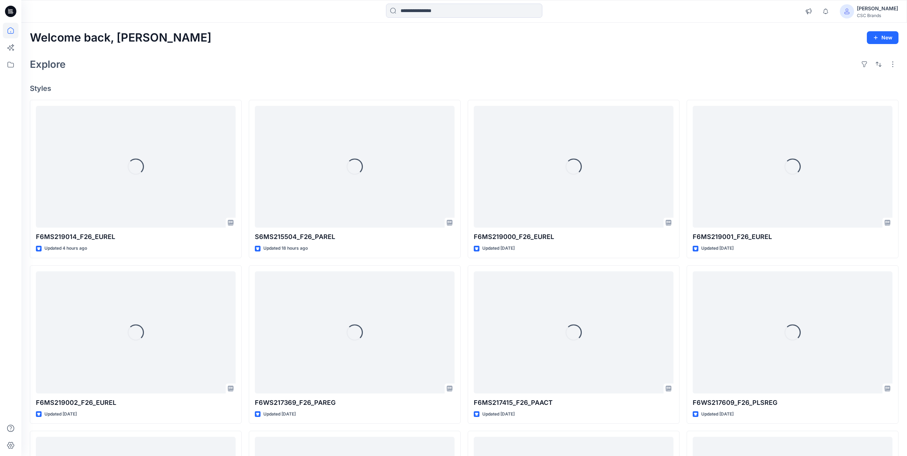  What do you see at coordinates (66, 248) in the screenshot?
I see `p: Updated 4 hours ago` at bounding box center [66, 248].